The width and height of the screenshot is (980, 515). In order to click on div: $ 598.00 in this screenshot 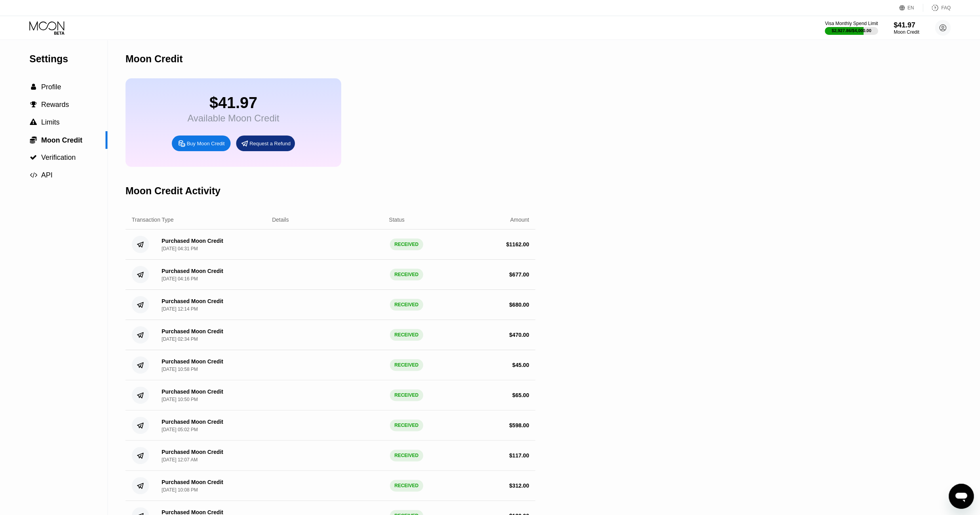, I will do `click(519, 425)`.